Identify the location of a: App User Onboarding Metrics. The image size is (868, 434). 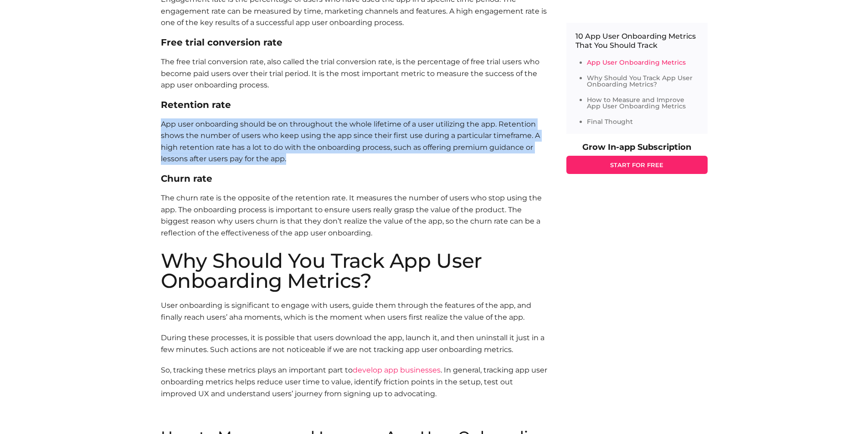
(636, 62).